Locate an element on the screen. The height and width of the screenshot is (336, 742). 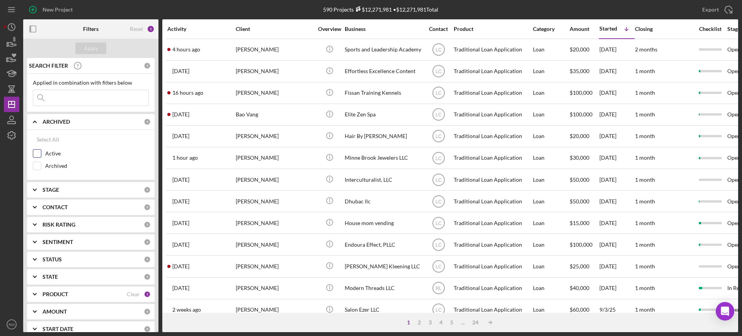
div: Apply is located at coordinates (91, 48).